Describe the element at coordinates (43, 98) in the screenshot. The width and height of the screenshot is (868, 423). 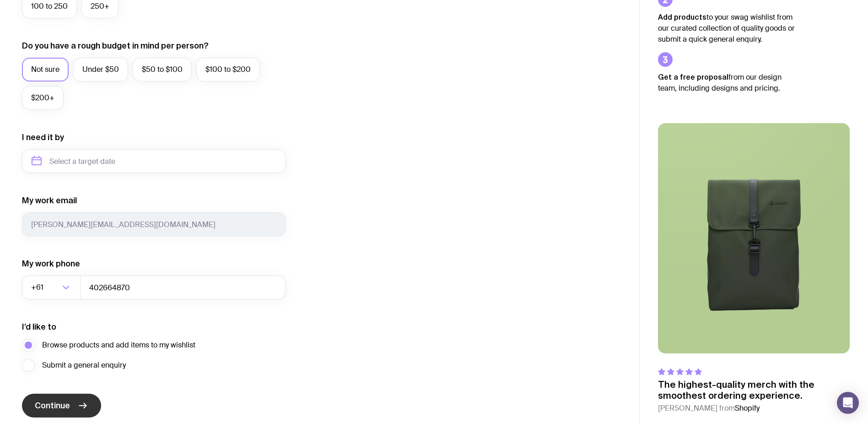
I see `label: $200+` at that location.